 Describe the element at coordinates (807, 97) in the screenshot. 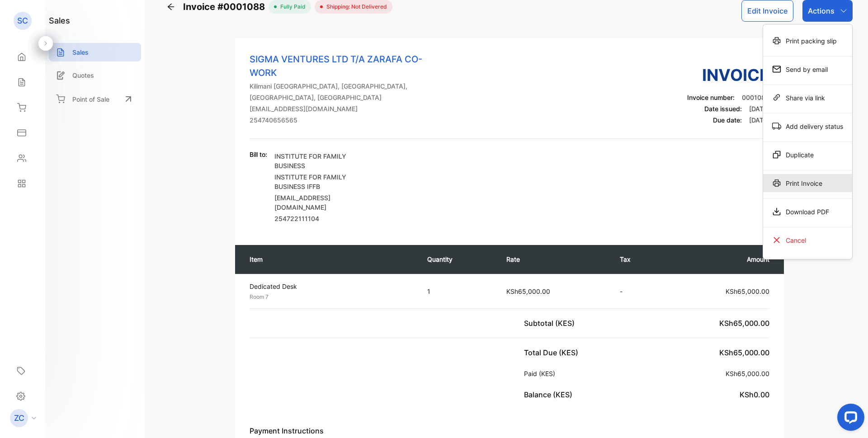

I see `div: Share via link` at that location.